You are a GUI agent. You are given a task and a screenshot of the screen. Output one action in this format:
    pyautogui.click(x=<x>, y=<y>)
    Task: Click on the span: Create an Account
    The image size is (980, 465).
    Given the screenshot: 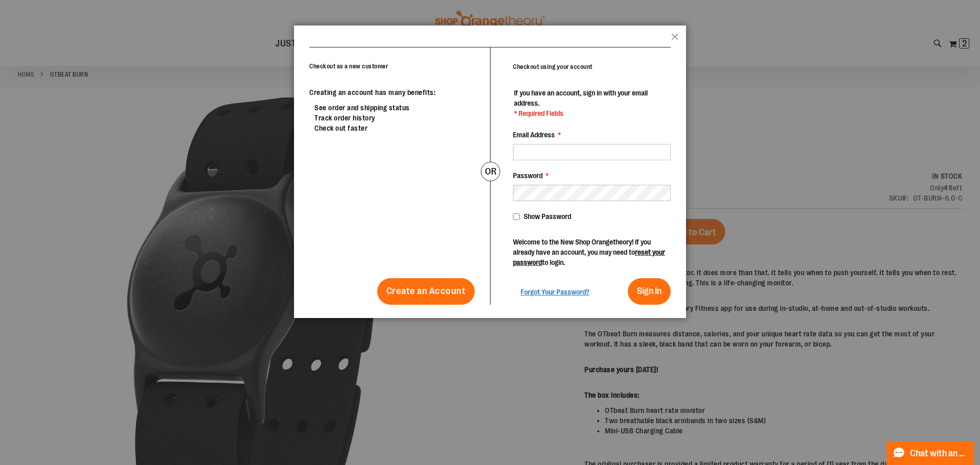 What is the action you would take?
    pyautogui.click(x=426, y=291)
    